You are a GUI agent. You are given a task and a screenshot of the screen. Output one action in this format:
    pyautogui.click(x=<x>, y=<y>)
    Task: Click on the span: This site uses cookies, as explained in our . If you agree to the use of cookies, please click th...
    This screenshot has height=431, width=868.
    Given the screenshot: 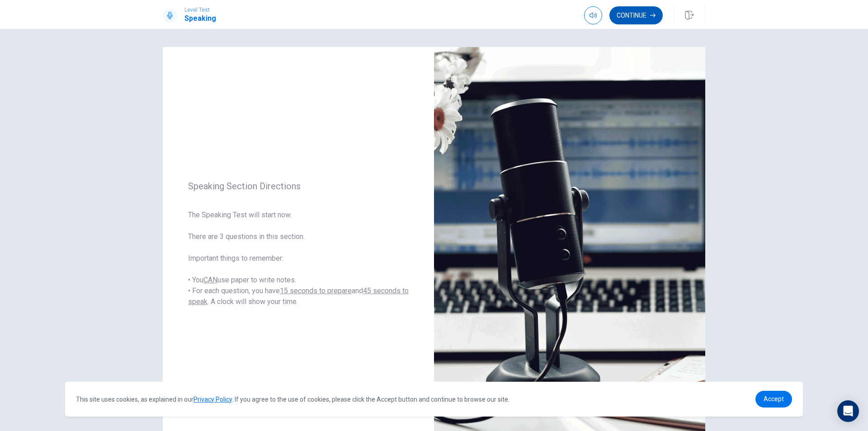 What is the action you would take?
    pyautogui.click(x=293, y=399)
    